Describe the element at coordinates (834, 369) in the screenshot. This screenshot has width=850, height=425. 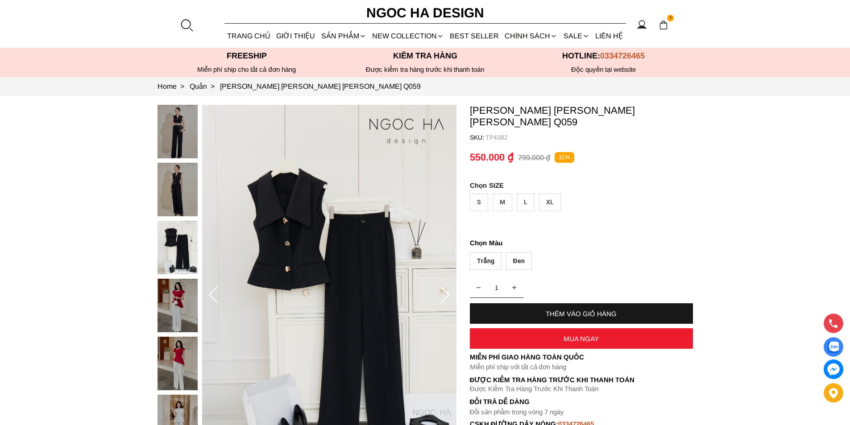
I see `a: messenger` at that location.